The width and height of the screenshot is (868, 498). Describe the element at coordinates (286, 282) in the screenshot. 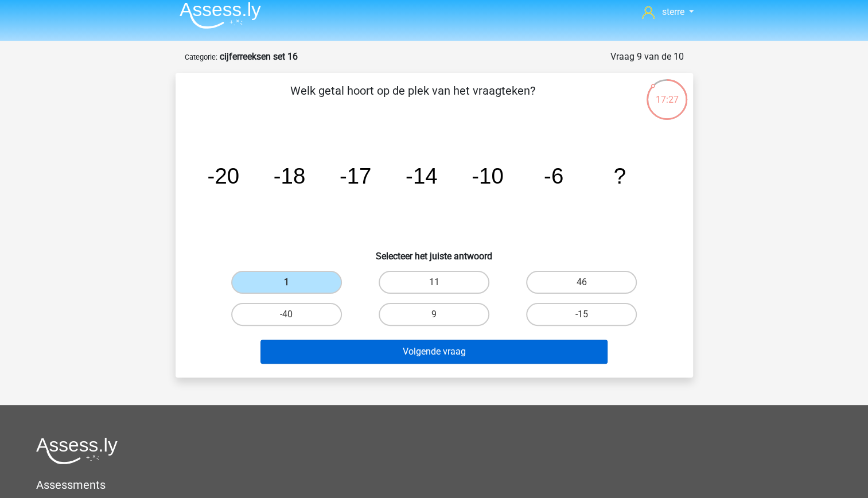

I see `label: 1` at that location.